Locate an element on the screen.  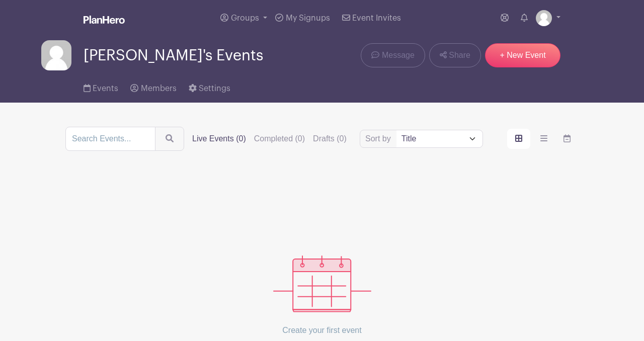
div: order and view is located at coordinates (542, 139).